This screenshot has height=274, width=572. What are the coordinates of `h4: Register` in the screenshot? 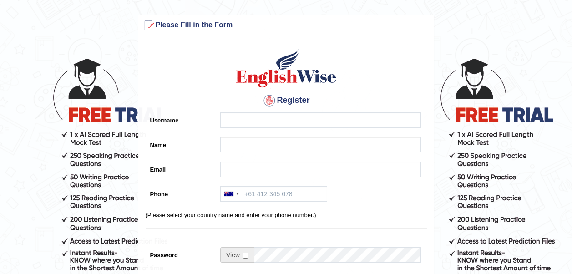 It's located at (286, 101).